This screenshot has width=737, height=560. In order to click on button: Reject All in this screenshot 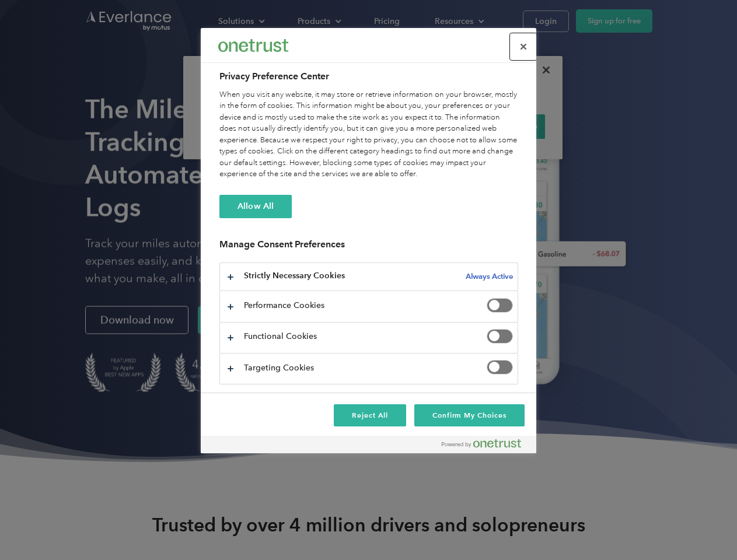, I will do `click(370, 415)`.